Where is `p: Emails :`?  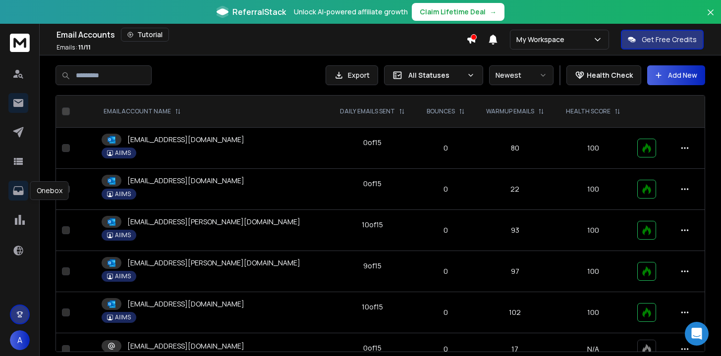
p: Emails : is located at coordinates (73, 48).